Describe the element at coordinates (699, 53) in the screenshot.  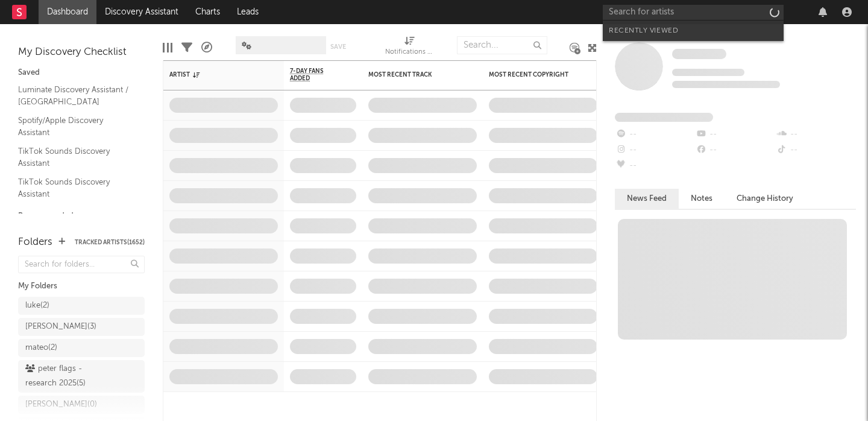
I see `span: Some Artist` at that location.